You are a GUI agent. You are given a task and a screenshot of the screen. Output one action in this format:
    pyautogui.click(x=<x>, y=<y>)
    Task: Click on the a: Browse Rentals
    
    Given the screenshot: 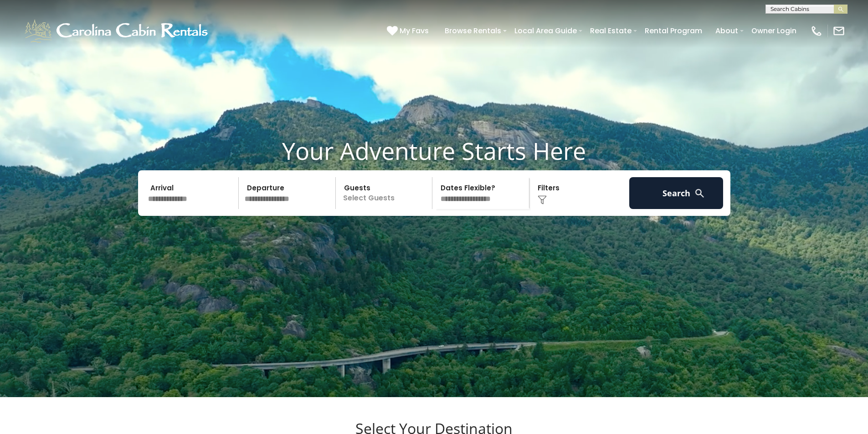 What is the action you would take?
    pyautogui.click(x=473, y=31)
    